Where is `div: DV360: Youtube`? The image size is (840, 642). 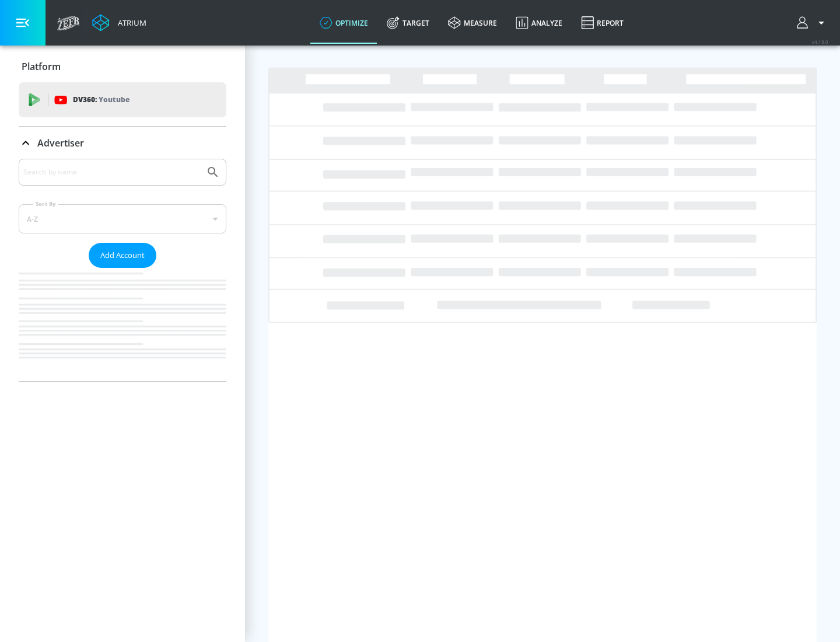 div: DV360: Youtube is located at coordinates (123, 100).